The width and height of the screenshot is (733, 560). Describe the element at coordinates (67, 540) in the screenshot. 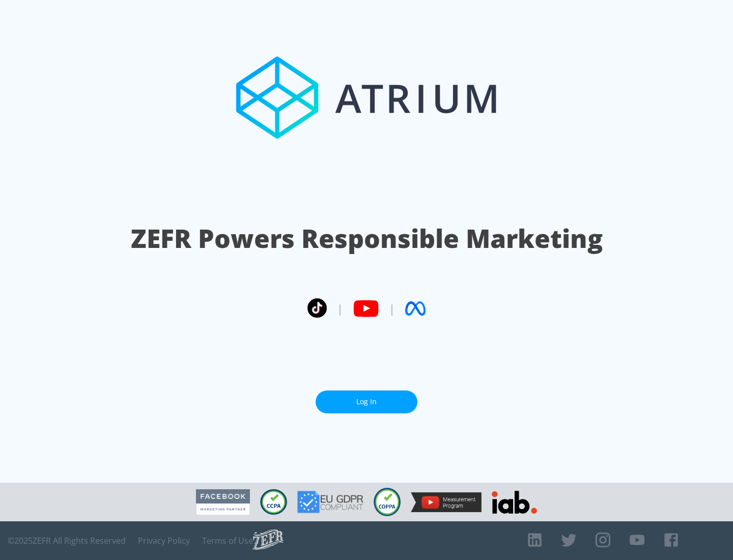

I see `span: © 2025 ZEFR All Rights Reserved` at that location.